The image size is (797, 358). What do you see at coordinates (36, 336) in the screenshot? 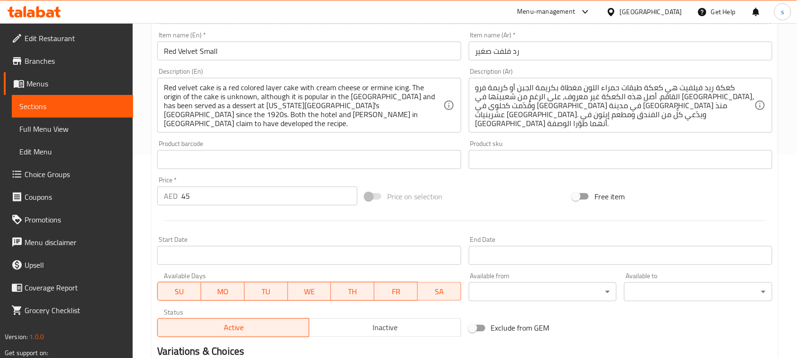
I see `span: 1.0.0` at bounding box center [36, 336].